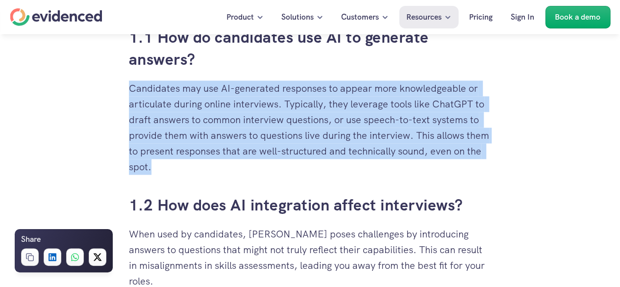 The width and height of the screenshot is (620, 287). Describe the element at coordinates (310, 127) in the screenshot. I see `p: Candidates may use AI-generated responses to appear more knowledgeable or articulate during onlin...` at that location.